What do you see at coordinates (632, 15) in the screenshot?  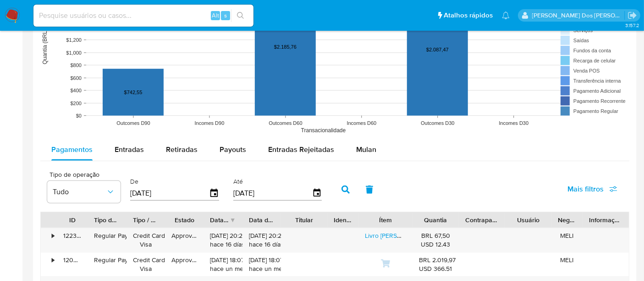 I see `a: Sair` at bounding box center [632, 15].